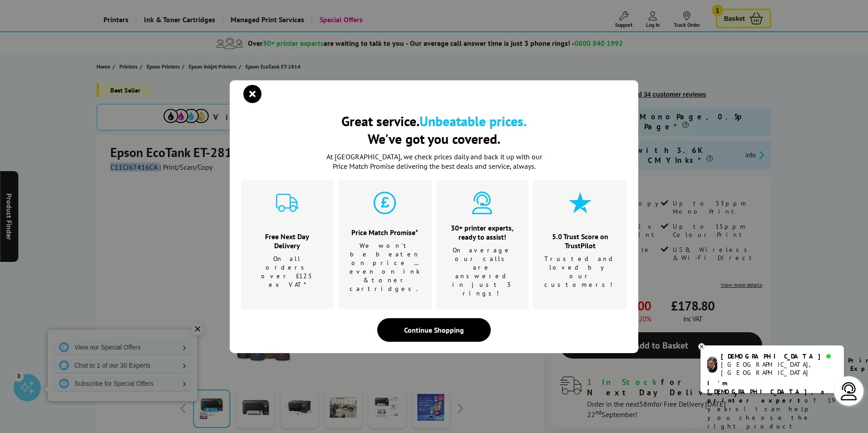 The width and height of the screenshot is (868, 433). I want to click on p: of 19 years! I can help you choose the right product, so click(772, 405).